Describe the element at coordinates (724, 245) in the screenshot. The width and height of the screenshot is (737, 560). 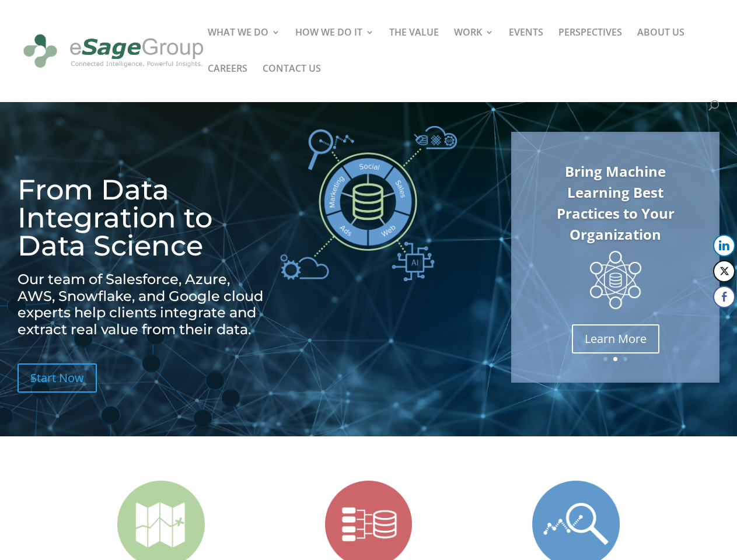
I see `button: LinkedIn Share` at that location.